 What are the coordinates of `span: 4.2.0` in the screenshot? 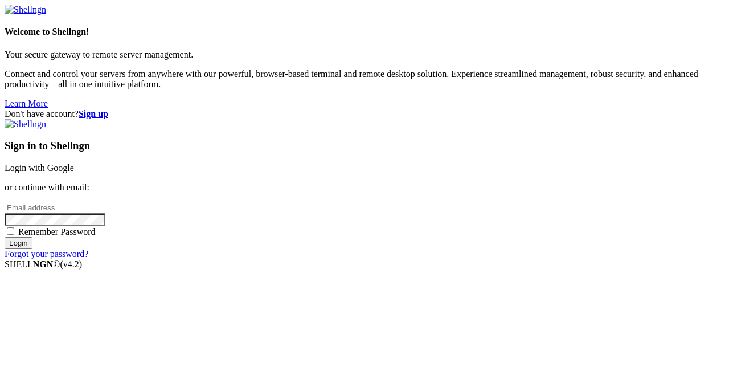 It's located at (71, 264).